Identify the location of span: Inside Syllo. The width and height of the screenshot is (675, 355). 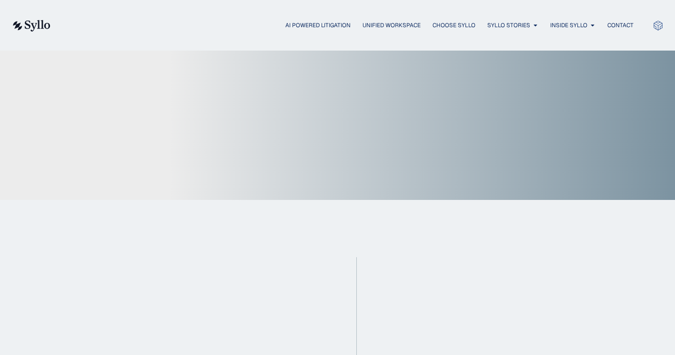
(569, 25).